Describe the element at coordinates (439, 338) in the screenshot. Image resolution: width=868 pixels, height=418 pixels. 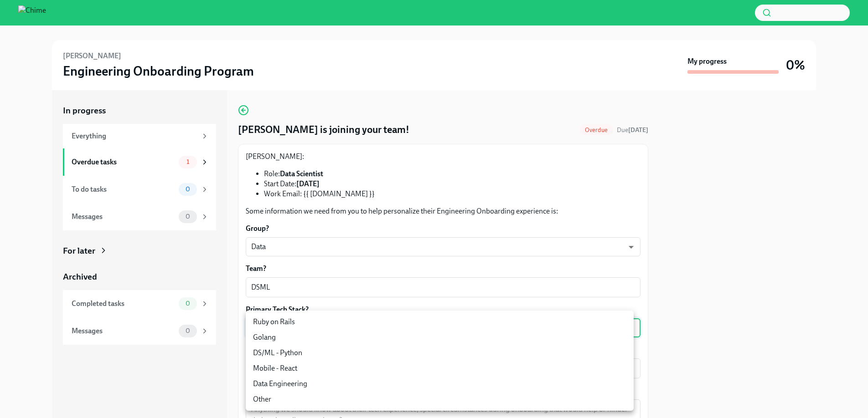
I see `li: Golang` at that location.